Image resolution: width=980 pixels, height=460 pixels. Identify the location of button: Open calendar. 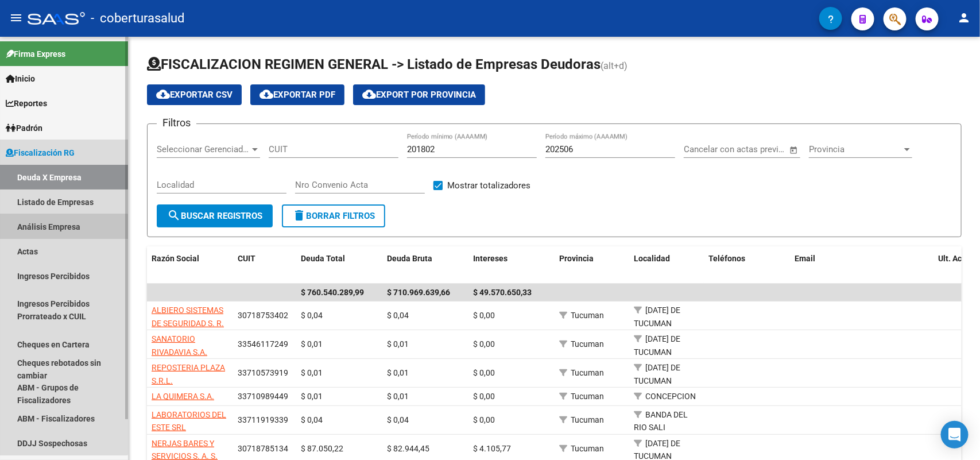
(794, 150).